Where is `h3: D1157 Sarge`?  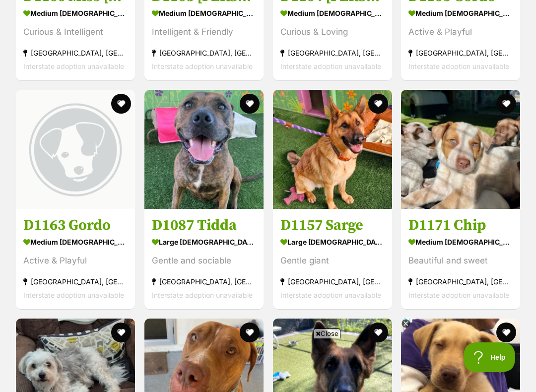 h3: D1157 Sarge is located at coordinates (332, 226).